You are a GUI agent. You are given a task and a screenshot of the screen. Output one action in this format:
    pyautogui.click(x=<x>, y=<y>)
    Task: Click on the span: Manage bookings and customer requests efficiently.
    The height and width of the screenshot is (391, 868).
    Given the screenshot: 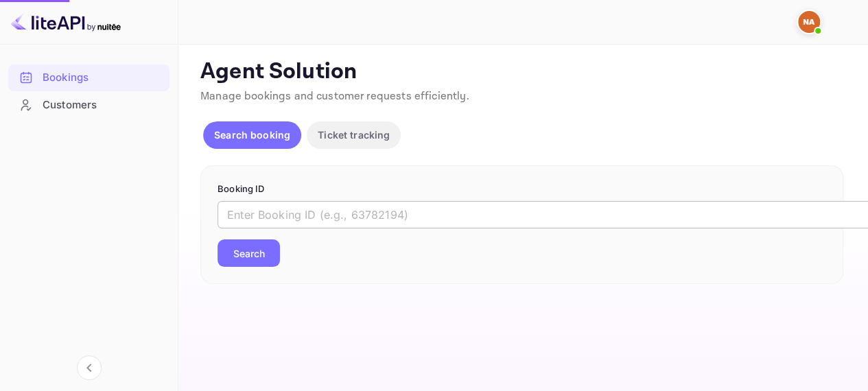 What is the action you would take?
    pyautogui.click(x=335, y=96)
    